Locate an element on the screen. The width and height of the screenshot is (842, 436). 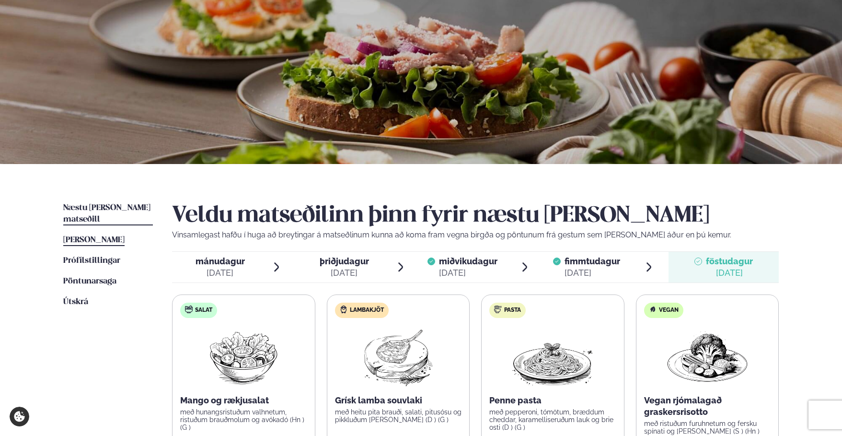
a: Prófílstillingar is located at coordinates (92, 261).